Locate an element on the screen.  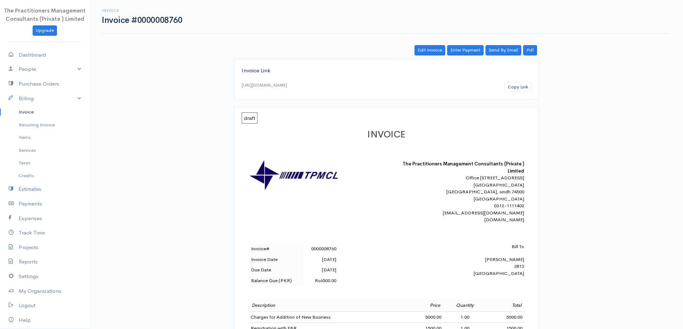
h6: Invoice is located at coordinates (142, 10).